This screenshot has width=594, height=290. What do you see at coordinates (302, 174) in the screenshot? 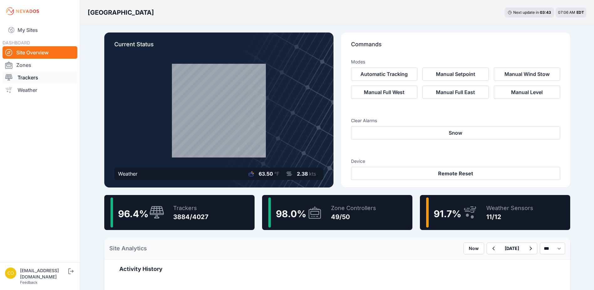
I see `span: 2.38` at bounding box center [302, 174].